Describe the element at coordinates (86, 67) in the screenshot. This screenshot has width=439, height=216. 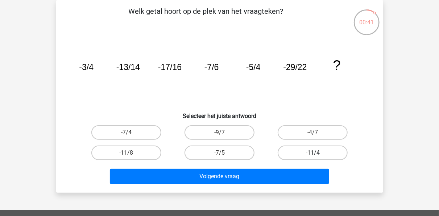
I see `tspan: -3/4` at that location.